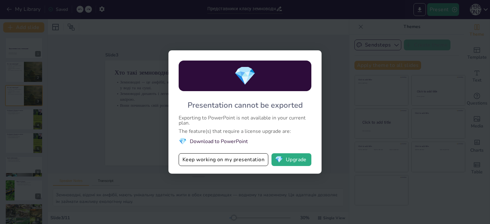 The height and width of the screenshot is (224, 490). Describe the element at coordinates (245, 141) in the screenshot. I see `li: Download to PowerPoint` at that location.